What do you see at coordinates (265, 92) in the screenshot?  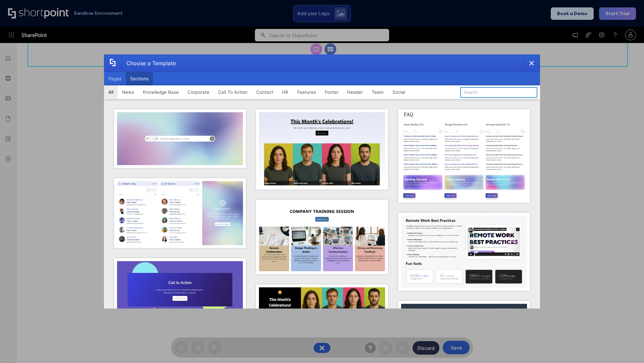 I see `button: Contact` at bounding box center [265, 92].